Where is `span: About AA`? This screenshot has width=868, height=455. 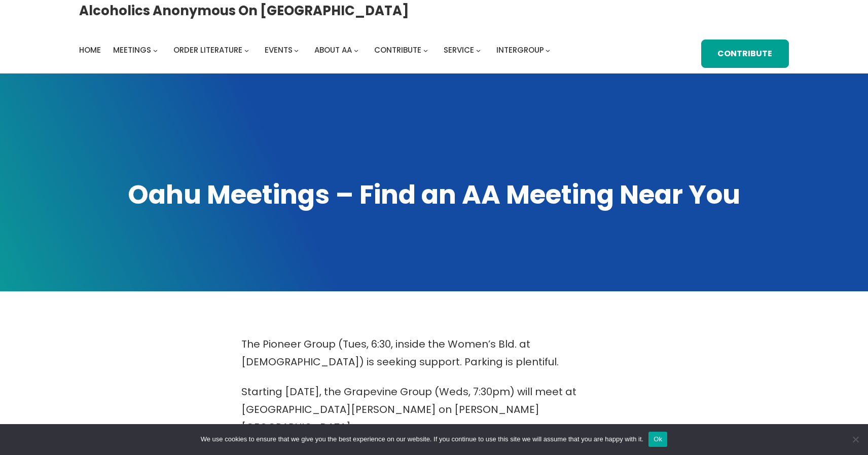
span: About AA is located at coordinates (333, 49).